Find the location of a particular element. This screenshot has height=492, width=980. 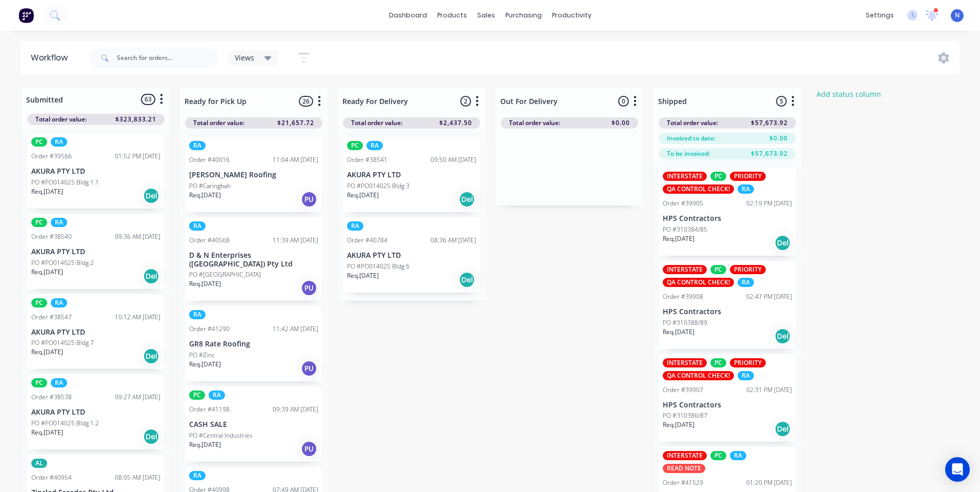

p: PO #310386/87 is located at coordinates (685, 415).